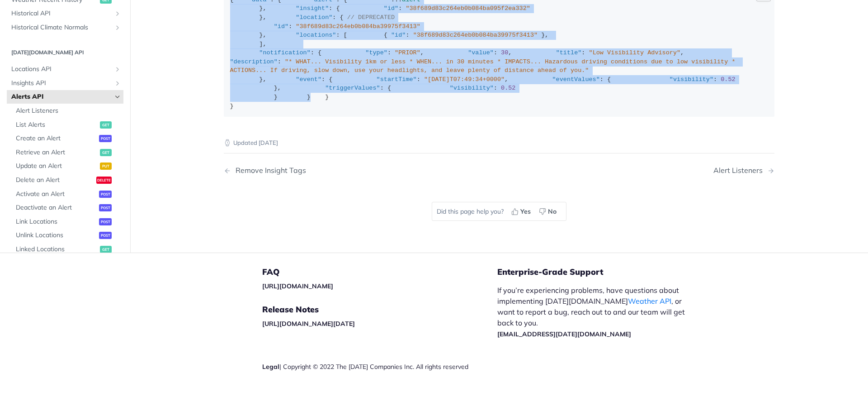 The width and height of the screenshot is (868, 416). Describe the element at coordinates (56, 125) in the screenshot. I see `span: List Alerts` at that location.